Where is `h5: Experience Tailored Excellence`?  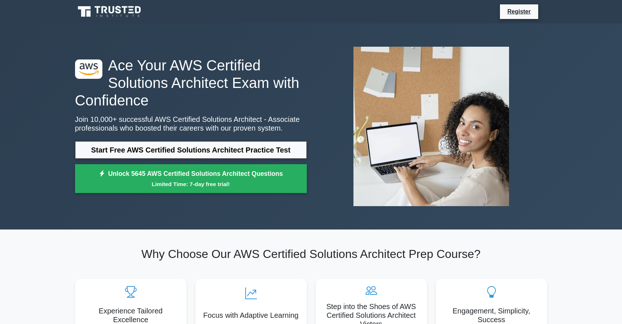
h5: Experience Tailored Excellence is located at coordinates (131, 315).